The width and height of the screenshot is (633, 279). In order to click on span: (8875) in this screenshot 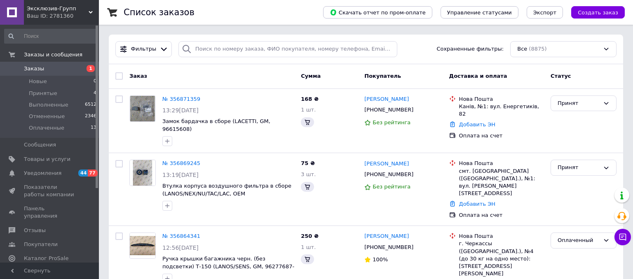, I will do `click(537, 49)`.